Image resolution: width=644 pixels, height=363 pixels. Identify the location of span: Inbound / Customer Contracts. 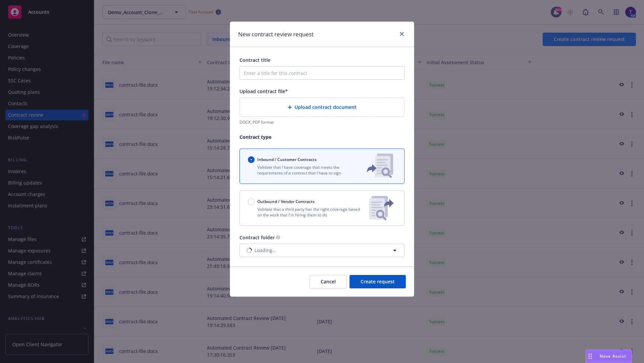
(287, 159).